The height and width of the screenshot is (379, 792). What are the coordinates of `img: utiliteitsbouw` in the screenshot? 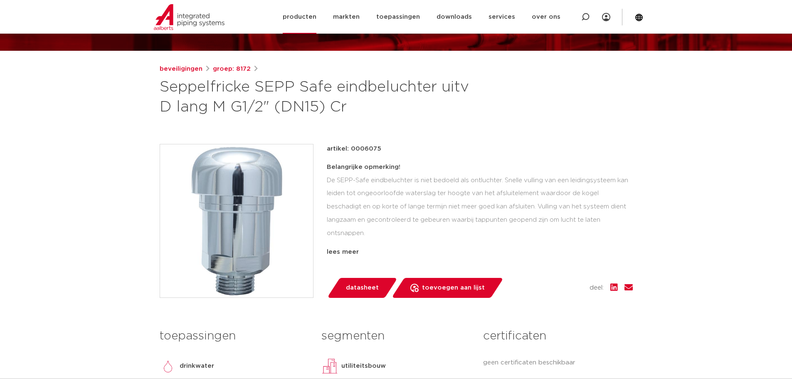 It's located at (330, 366).